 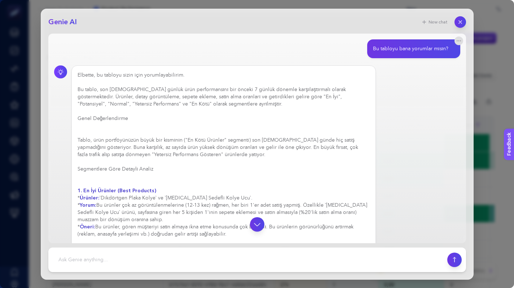 I want to click on h3: Genel Değerlendirme, so click(x=224, y=118).